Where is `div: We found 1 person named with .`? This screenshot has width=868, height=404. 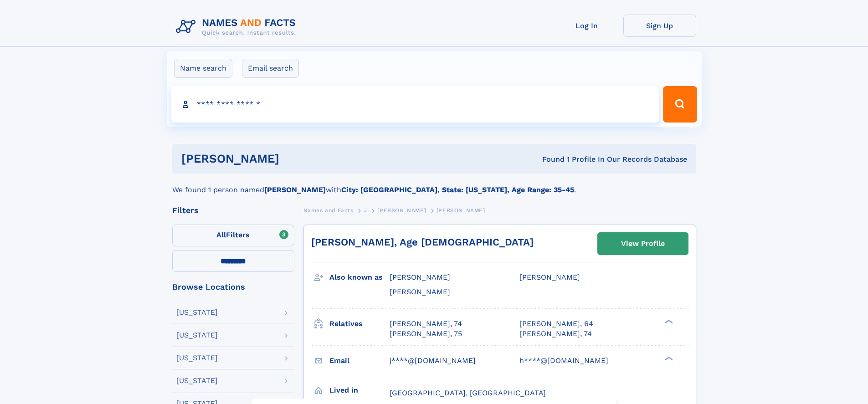 div: We found 1 person named with . is located at coordinates (434, 184).